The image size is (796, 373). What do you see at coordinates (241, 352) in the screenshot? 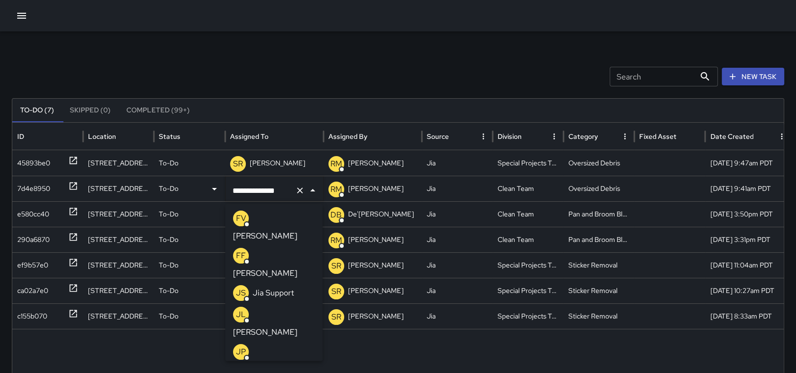
I see `p: JP` at bounding box center [241, 352].